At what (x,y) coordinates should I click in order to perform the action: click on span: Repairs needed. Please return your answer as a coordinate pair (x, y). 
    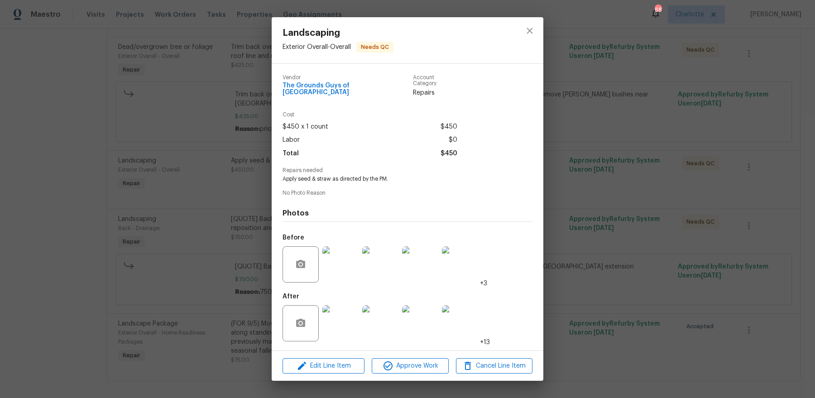
    Looking at the image, I should click on (407, 170).